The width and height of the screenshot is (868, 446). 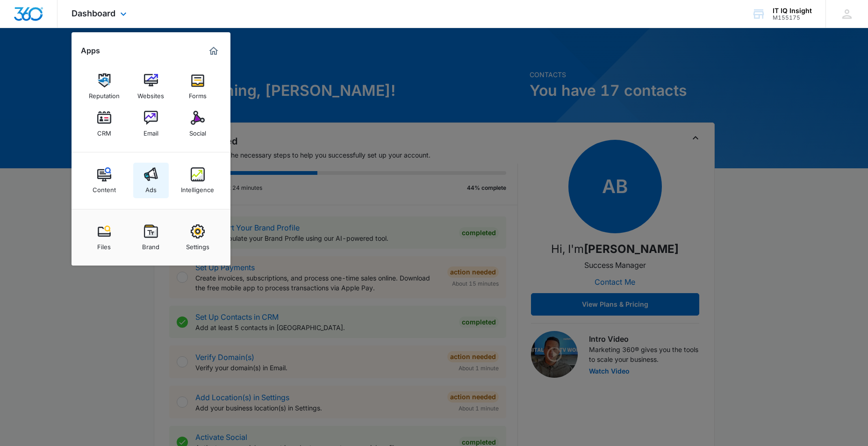 What do you see at coordinates (792, 18) in the screenshot?
I see `div: account id` at bounding box center [792, 18].